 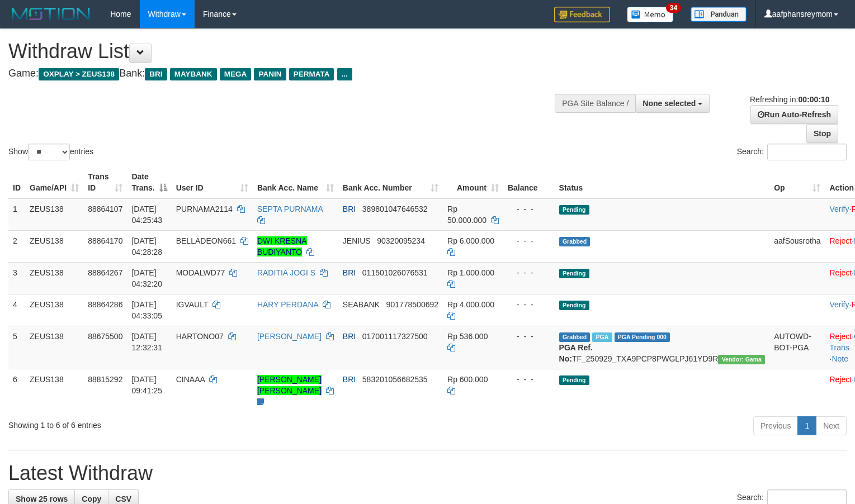 What do you see at coordinates (17, 246) in the screenshot?
I see `td: 2` at bounding box center [17, 246].